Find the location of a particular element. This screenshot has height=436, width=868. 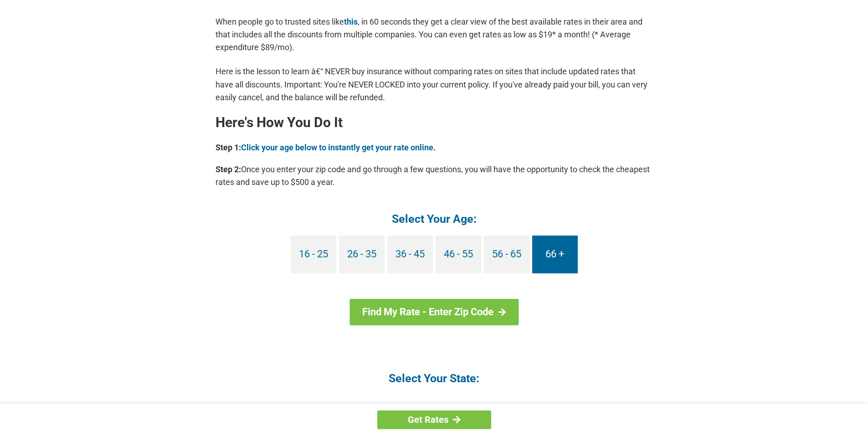

h2: Here's How You Do It is located at coordinates (434, 122).